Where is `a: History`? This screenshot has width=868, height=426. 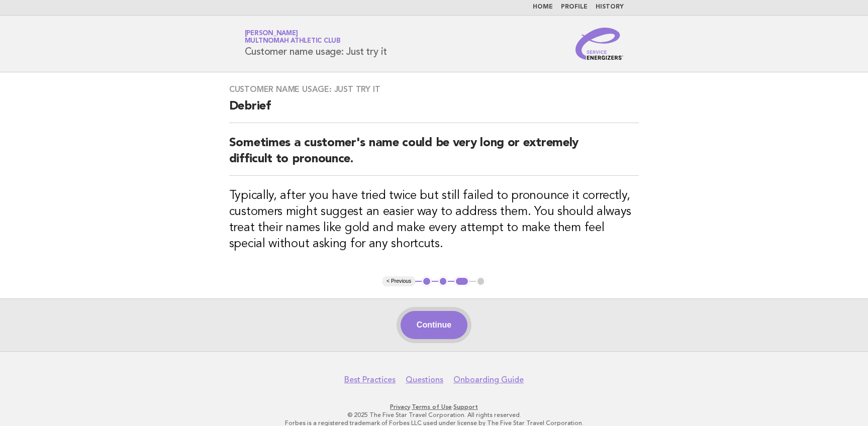 a: History is located at coordinates (610, 7).